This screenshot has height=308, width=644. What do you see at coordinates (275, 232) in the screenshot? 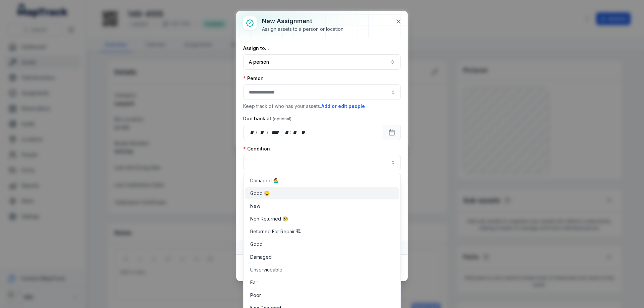
I see `span: Returned For Repair 🏗` at bounding box center [275, 232].